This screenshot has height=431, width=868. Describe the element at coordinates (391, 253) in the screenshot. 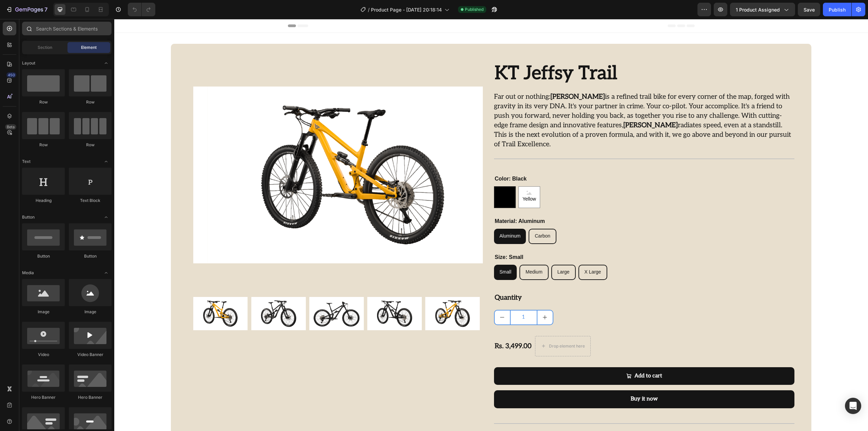

I see `span: Small` at that location.